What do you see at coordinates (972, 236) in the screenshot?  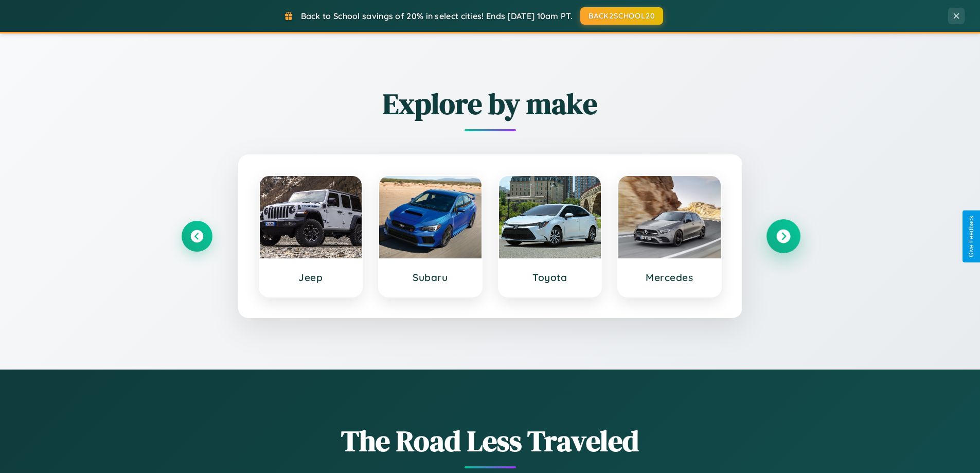 I see `div: Give Feedback` at bounding box center [972, 236].